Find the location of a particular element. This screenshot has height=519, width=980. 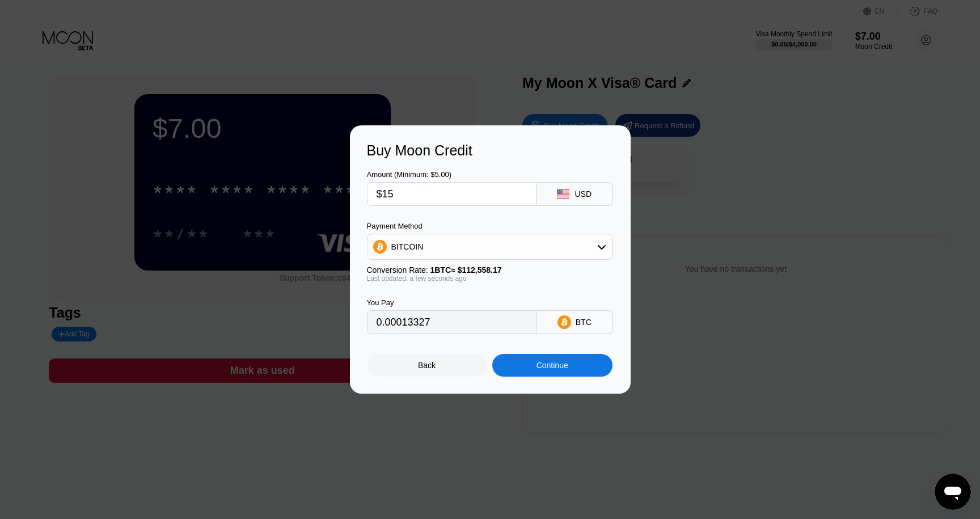

div: Buy Moon Credit is located at coordinates (490, 150).